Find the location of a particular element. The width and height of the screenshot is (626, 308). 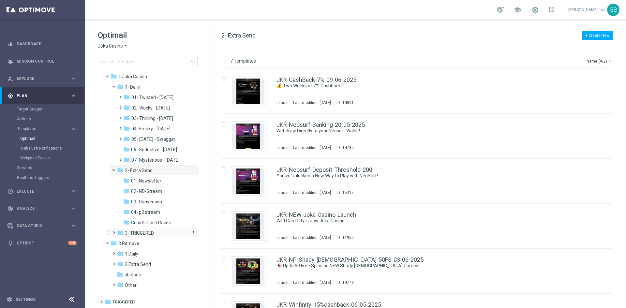

button: Name (A-Z)arrow_drop_down is located at coordinates (599, 61).